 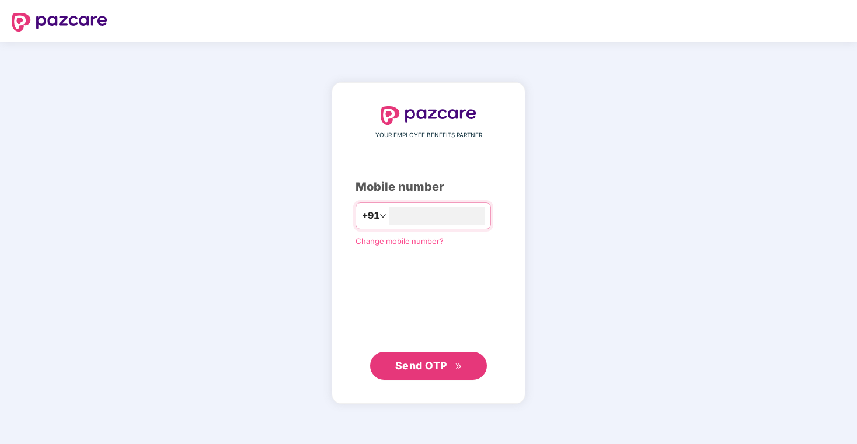 I want to click on span: down, so click(x=383, y=216).